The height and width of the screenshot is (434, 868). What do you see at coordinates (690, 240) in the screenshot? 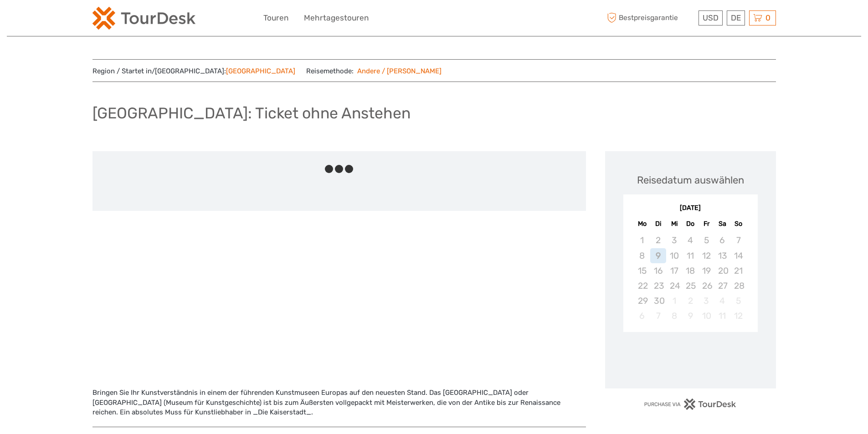
I see `div: Not available Donnerstag, 4. September 2025` at bounding box center [690, 240].